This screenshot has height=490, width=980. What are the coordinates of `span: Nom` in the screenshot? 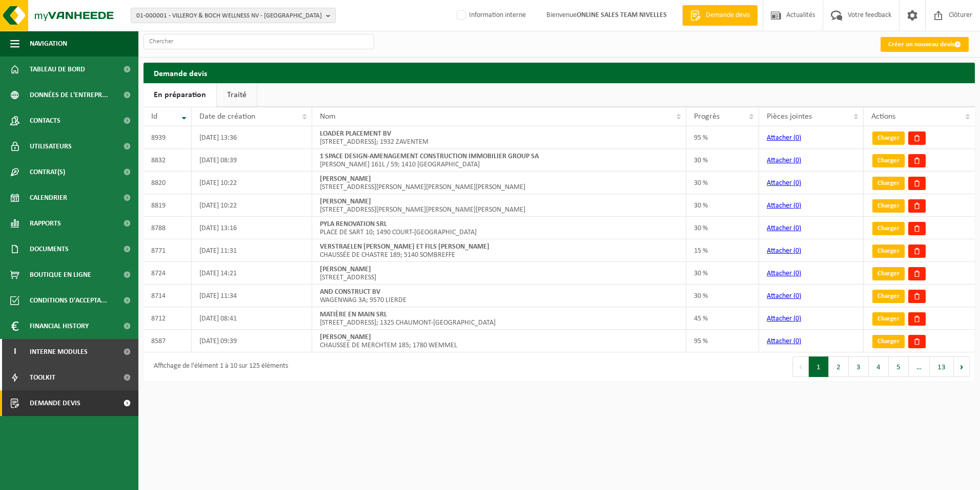 It's located at (327, 117).